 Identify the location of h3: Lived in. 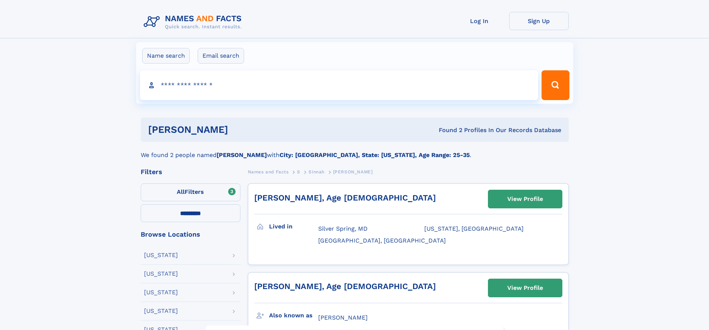
(294, 227).